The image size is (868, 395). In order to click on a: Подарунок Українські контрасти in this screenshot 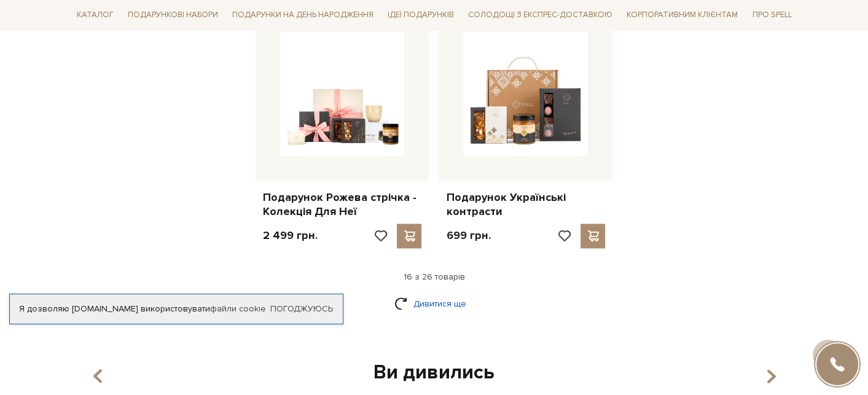, I will do `click(526, 205)`.